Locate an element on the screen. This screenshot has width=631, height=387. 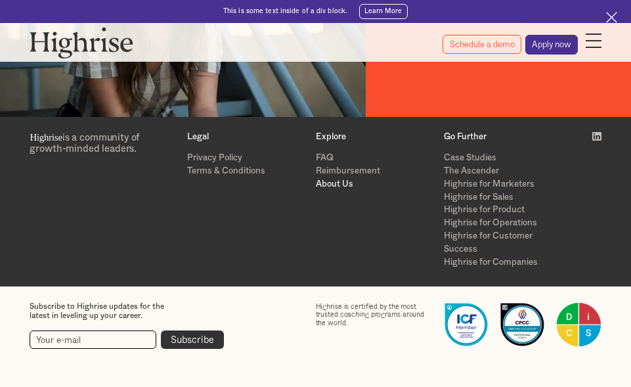
a: Learn More is located at coordinates (384, 11).